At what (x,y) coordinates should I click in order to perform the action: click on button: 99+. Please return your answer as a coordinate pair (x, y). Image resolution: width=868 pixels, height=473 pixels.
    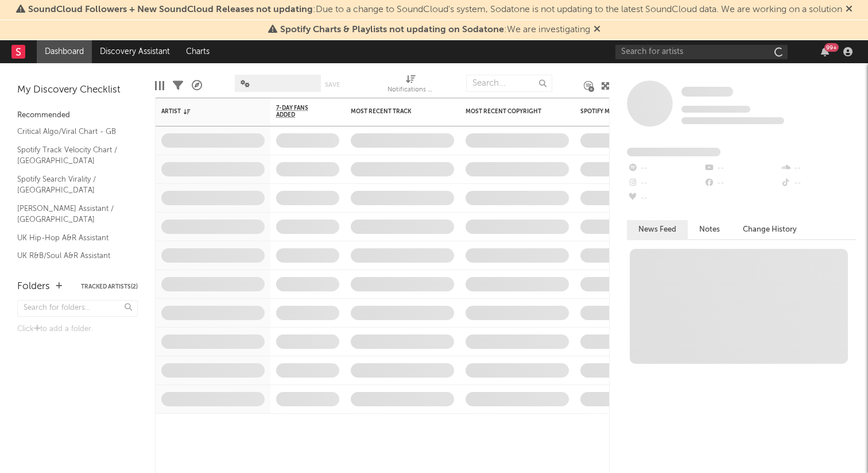
    Looking at the image, I should click on (825, 52).